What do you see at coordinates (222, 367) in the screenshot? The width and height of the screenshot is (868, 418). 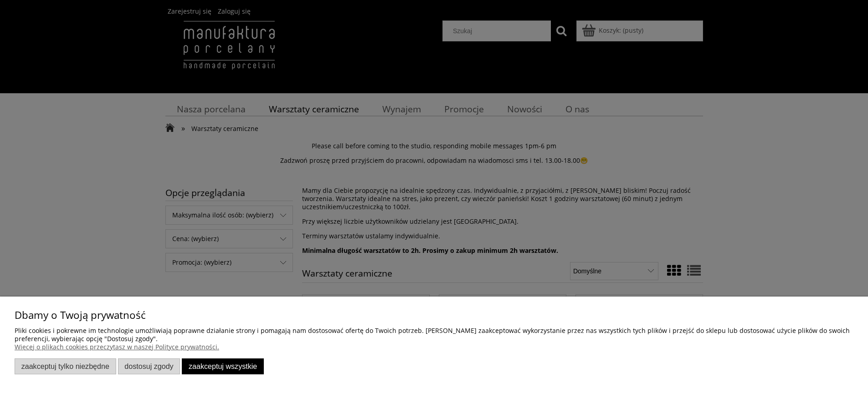 I see `button: Zaakceptuj wszystkie` at bounding box center [222, 367].